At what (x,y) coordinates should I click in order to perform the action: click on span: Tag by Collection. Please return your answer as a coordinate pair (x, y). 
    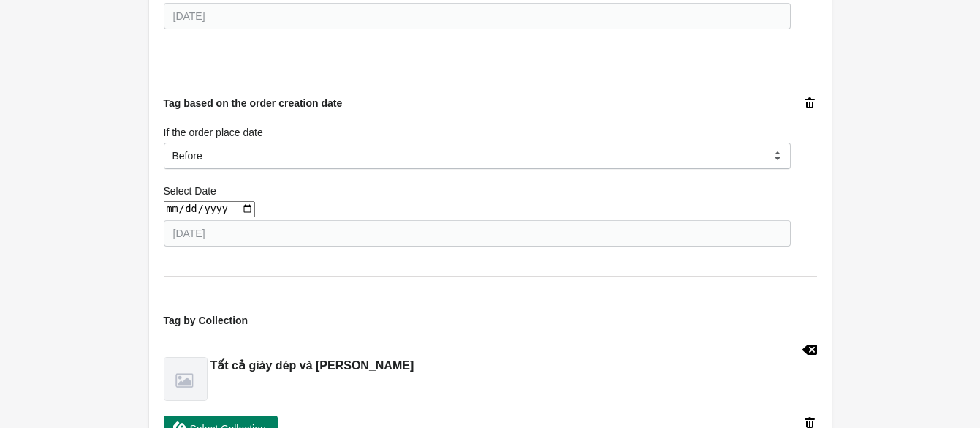
    Looking at the image, I should click on (206, 320).